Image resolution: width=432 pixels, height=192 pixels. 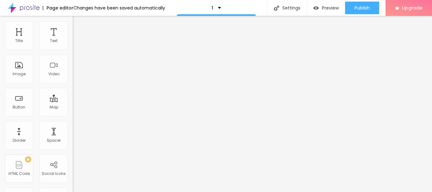 I want to click on div: Divider, so click(x=19, y=140).